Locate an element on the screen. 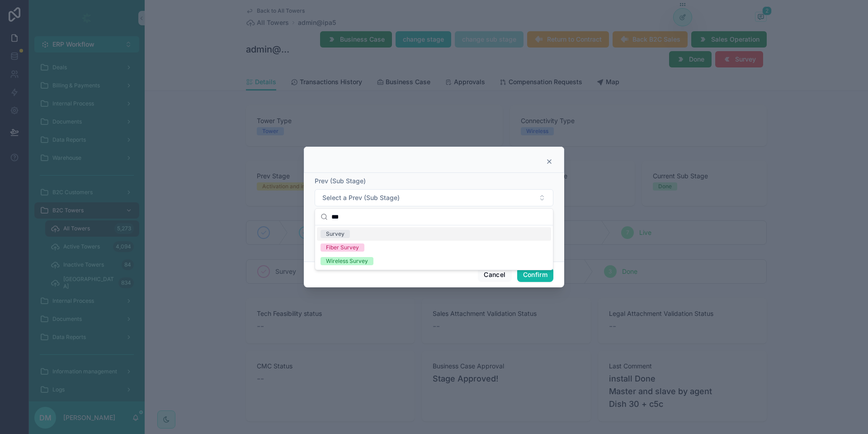 Image resolution: width=868 pixels, height=434 pixels. span: Select a Prev (Sub Stage) is located at coordinates (361, 198).